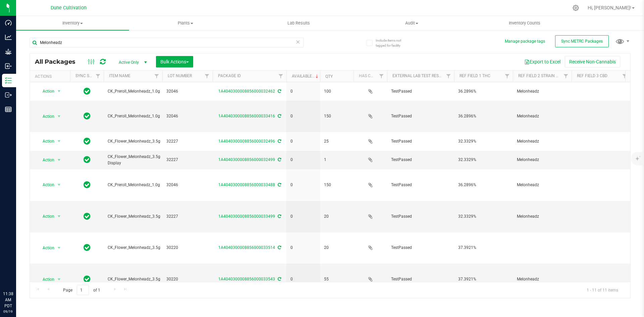  What do you see at coordinates (8, 311) in the screenshot?
I see `p: 09/19` at bounding box center [8, 311].